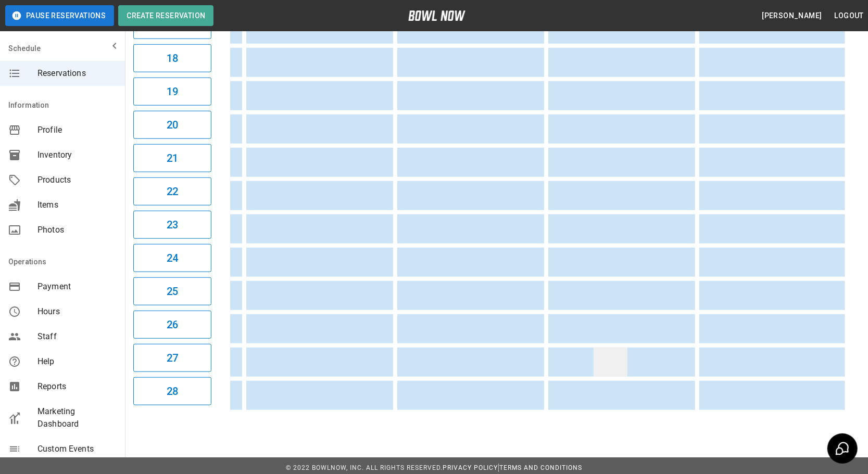  I want to click on a: Terms and Conditions, so click(540, 468).